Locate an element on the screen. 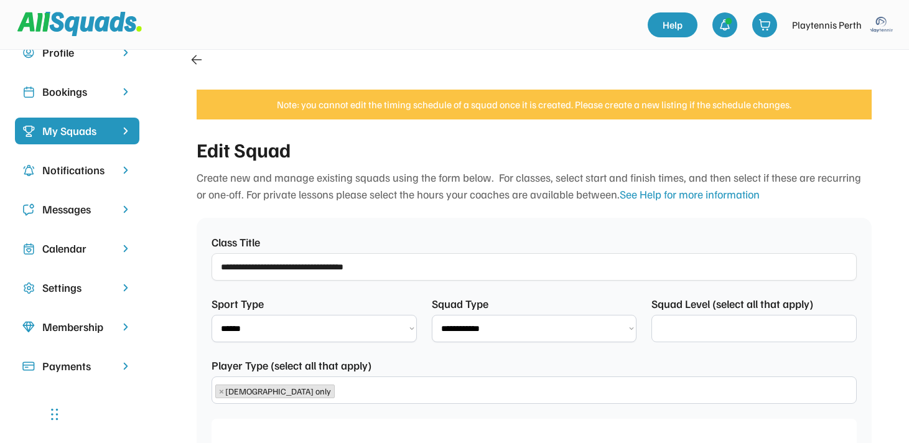  div: Playtennis Perth is located at coordinates (827, 25).